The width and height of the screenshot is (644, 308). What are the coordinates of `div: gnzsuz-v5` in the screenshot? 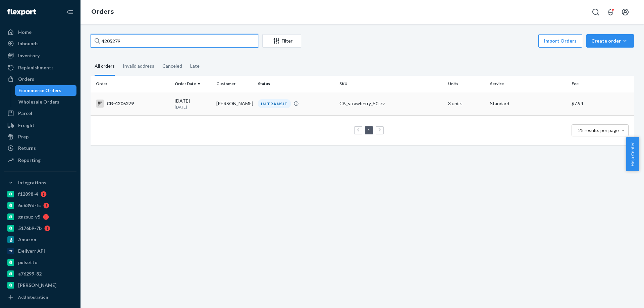 It's located at (29, 217).